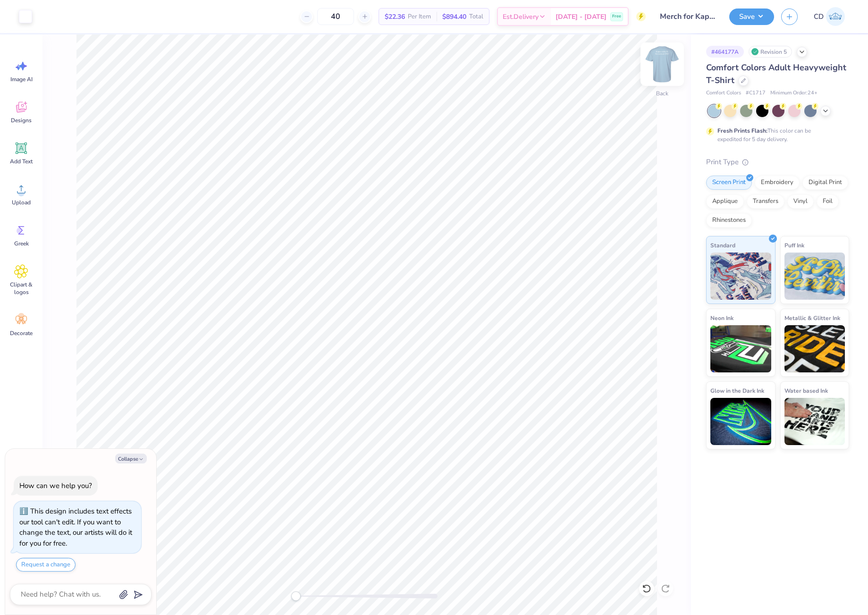  Describe the element at coordinates (835, 16) in the screenshot. I see `img: Cedric Diasanta` at that location.